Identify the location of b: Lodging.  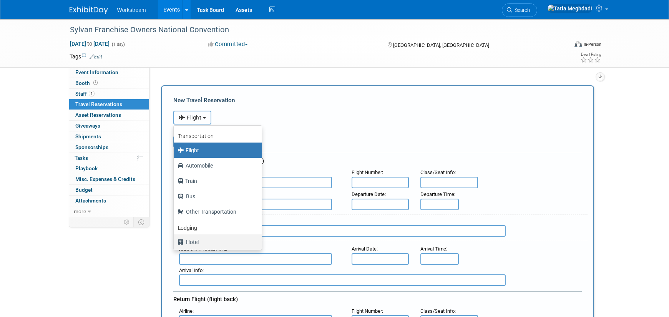
(188, 228).